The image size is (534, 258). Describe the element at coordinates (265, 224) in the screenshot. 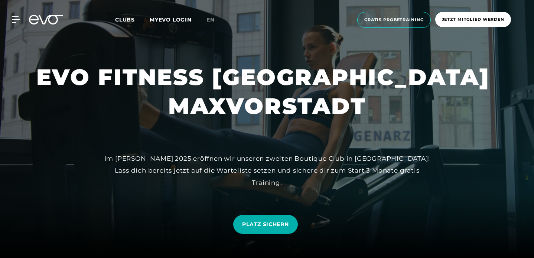

I see `a: PLATZ SICHERN` at that location.